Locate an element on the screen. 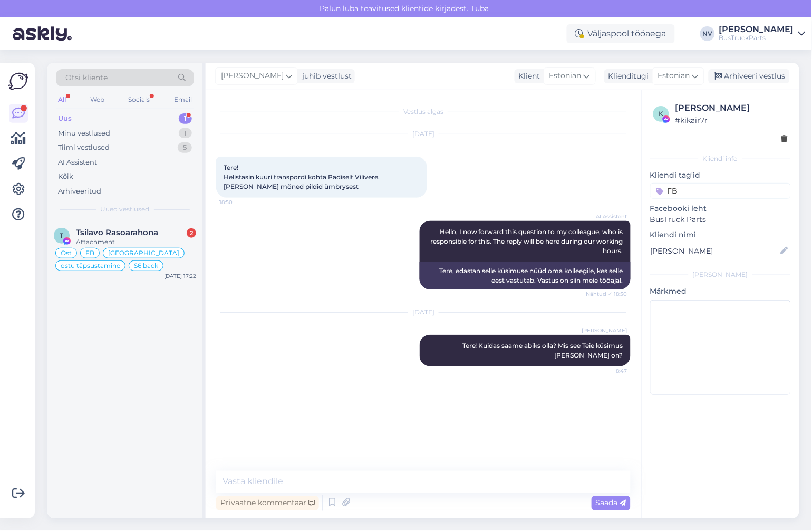 This screenshot has height=531, width=812. div: BusTruckParts is located at coordinates (757, 38).